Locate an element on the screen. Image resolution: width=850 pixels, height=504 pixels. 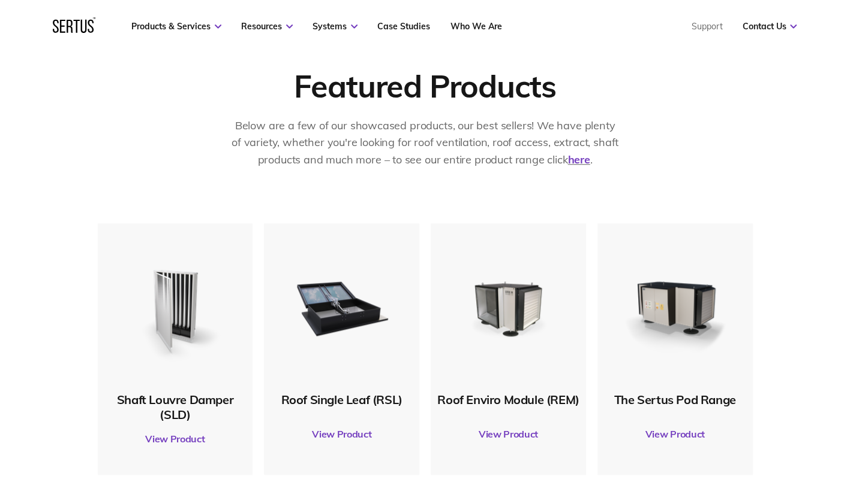
div: Roof Enviro Module (REM) is located at coordinates (507, 400).